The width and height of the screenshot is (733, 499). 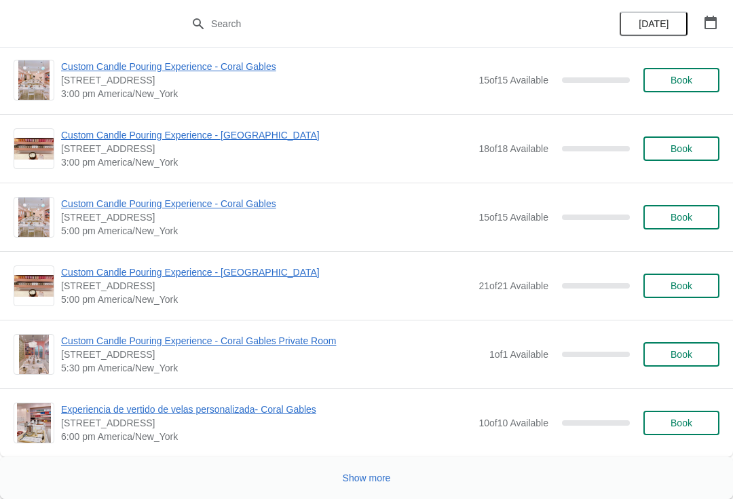 What do you see at coordinates (266, 409) in the screenshot?
I see `span: Experiencia de vertido de velas personalizada- Coral Gables` at bounding box center [266, 409].